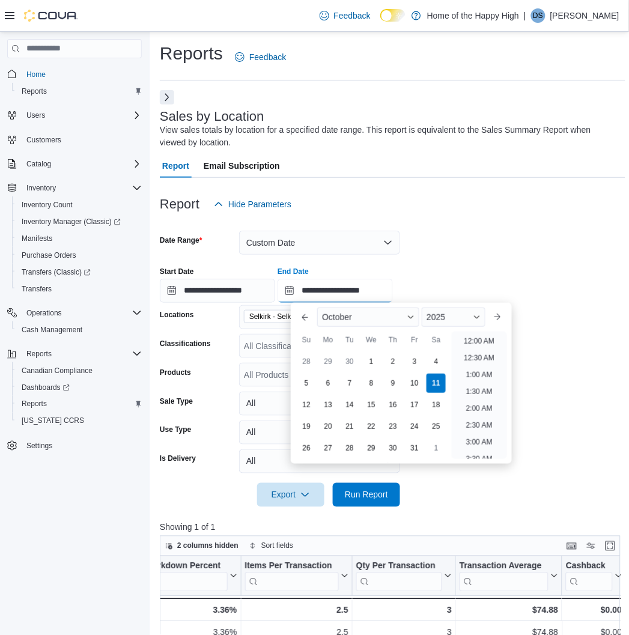  What do you see at coordinates (241, 166) in the screenshot?
I see `span: Email Subscription` at bounding box center [241, 166].